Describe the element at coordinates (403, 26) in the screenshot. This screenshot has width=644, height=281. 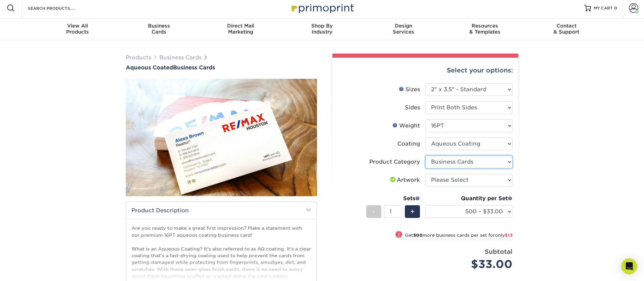
I see `span: Design` at that location.